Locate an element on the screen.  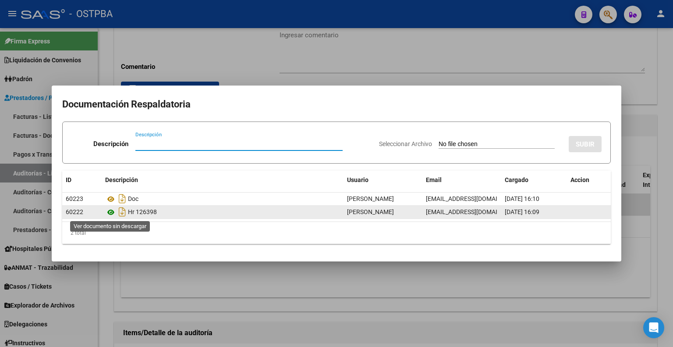
div: 2 total is located at coordinates (337, 233).